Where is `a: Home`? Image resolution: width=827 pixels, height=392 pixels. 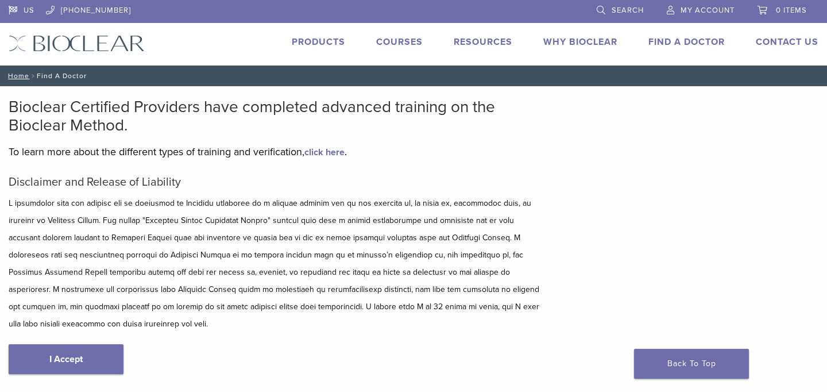
a: Home is located at coordinates (17, 76).